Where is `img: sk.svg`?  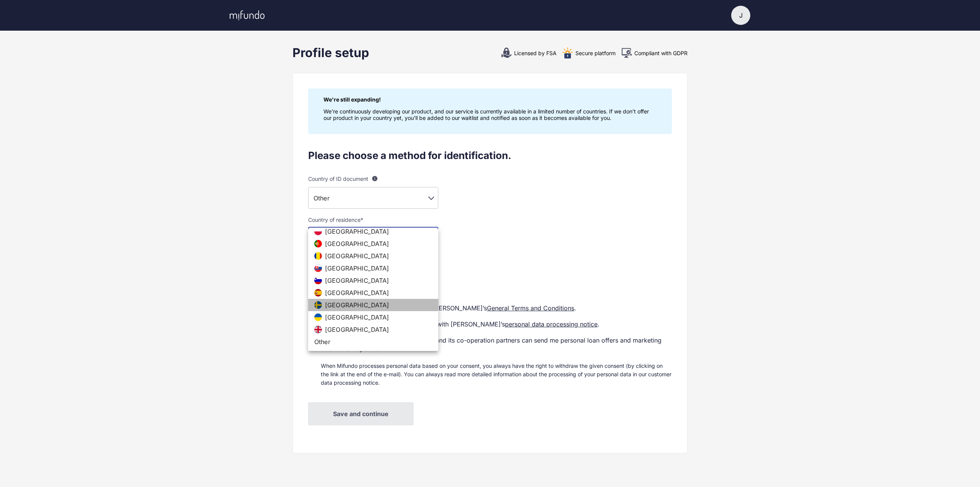
img: sk.svg is located at coordinates (318, 268).